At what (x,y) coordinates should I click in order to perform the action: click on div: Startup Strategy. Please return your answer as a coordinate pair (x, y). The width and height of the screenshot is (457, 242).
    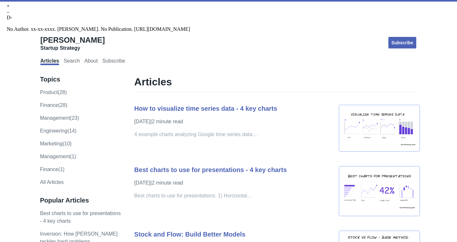
    Looking at the image, I should click on (72, 48).